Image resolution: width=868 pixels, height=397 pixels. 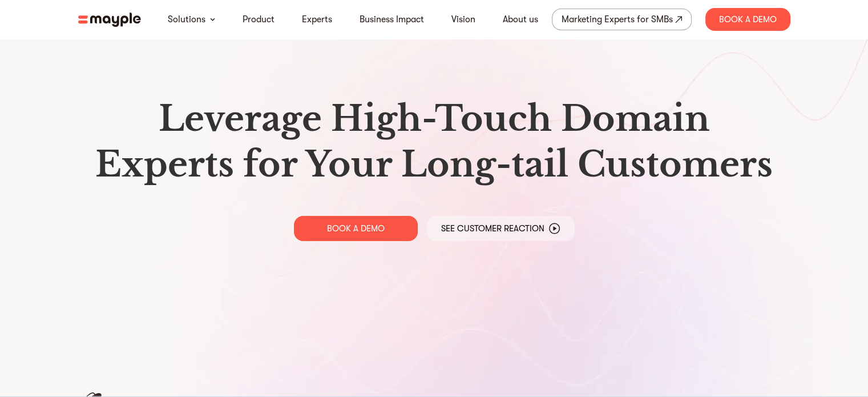 I want to click on div: Marketing Experts for SMBs, so click(x=617, y=19).